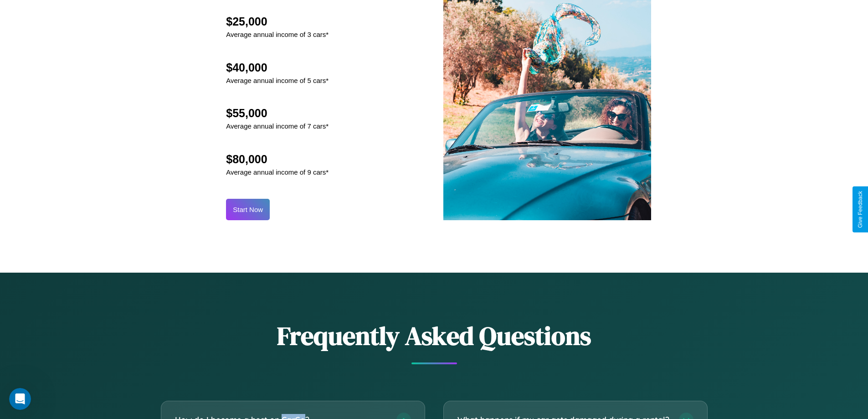 The image size is (868, 419). I want to click on h2: $25,000, so click(277, 21).